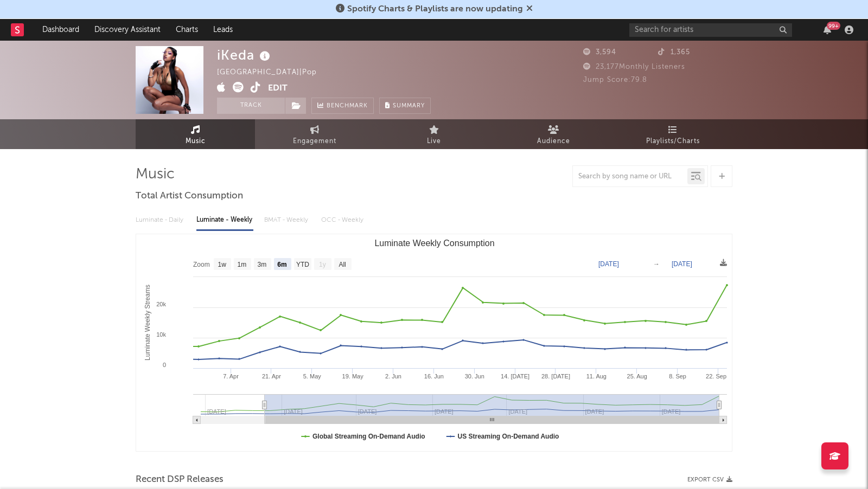  Describe the element at coordinates (833, 26) in the screenshot. I see `div: 99 +` at that location.